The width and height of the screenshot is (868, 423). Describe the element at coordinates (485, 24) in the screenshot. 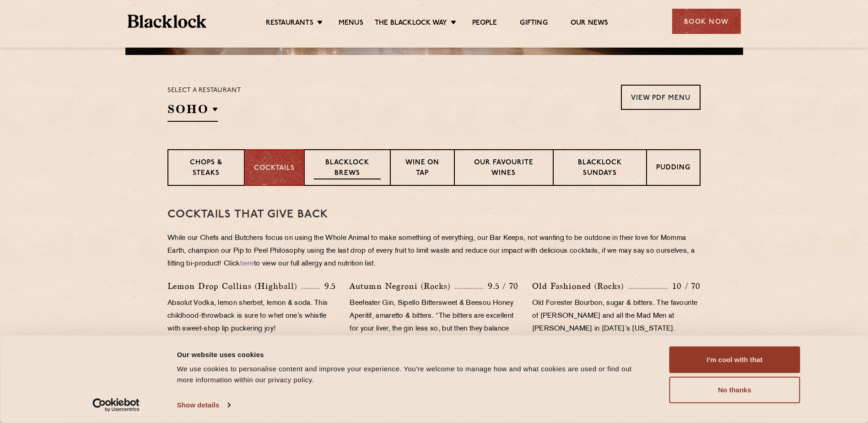

I see `a: People` at that location.